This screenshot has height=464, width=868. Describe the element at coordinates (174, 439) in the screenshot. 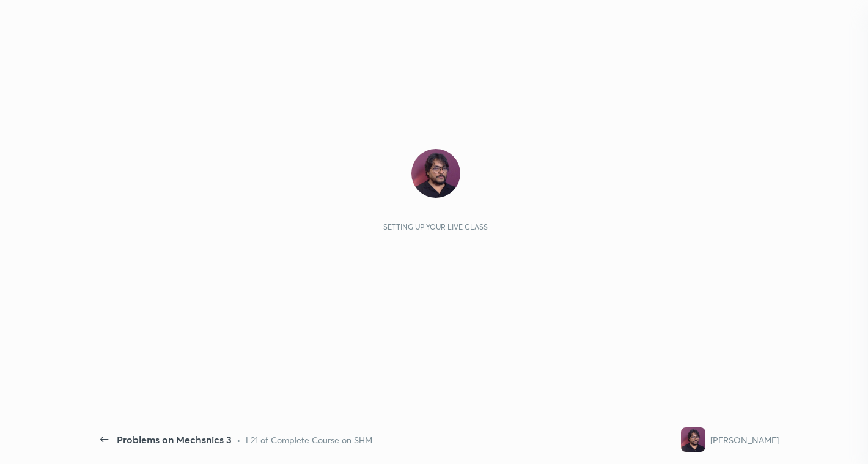

I see `div: Problems on Mechsnics 3` at that location.